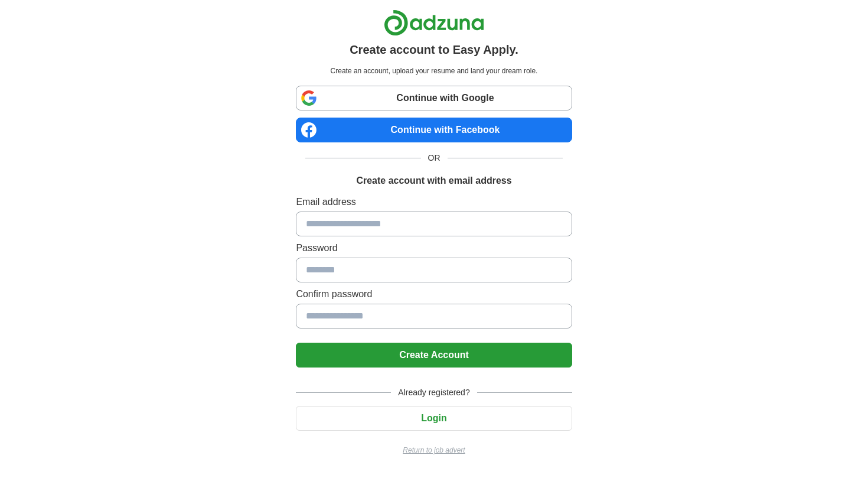  What do you see at coordinates (433, 294) in the screenshot?
I see `label: Confirm password` at bounding box center [433, 294].